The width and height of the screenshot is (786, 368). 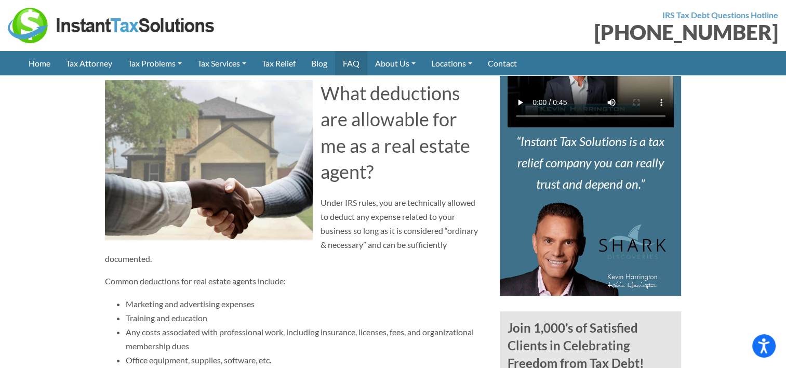 What do you see at coordinates (39, 63) in the screenshot?
I see `a: Home` at bounding box center [39, 63].